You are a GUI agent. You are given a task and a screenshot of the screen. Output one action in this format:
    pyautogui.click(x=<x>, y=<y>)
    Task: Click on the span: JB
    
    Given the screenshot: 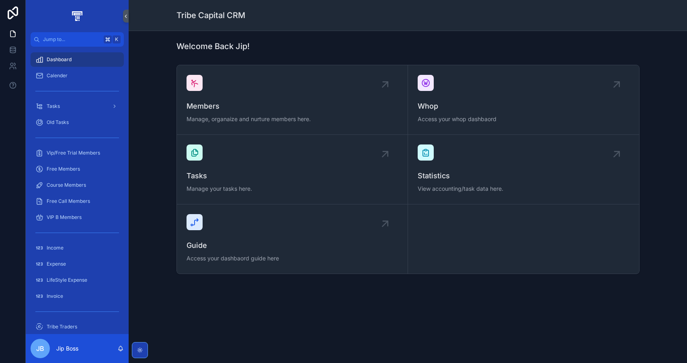 What is the action you would take?
    pyautogui.click(x=40, y=348)
    